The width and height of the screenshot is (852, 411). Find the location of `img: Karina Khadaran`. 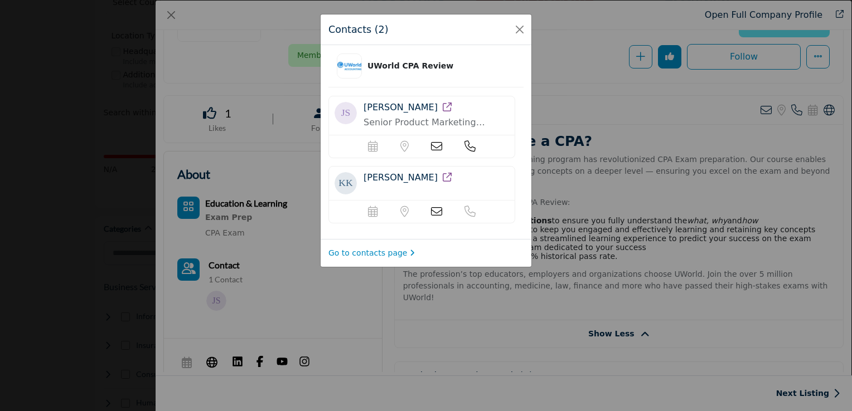

img: Karina Khadaran is located at coordinates (346, 183).